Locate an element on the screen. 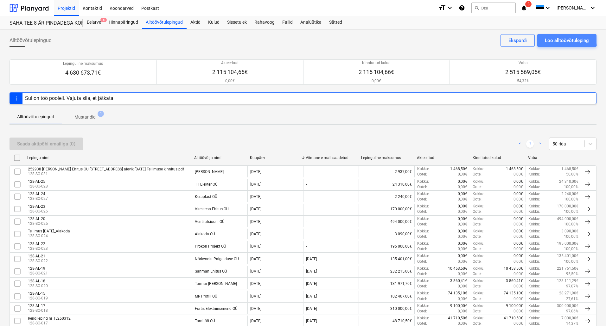  div: 128-AL-15 is located at coordinates (38, 294).